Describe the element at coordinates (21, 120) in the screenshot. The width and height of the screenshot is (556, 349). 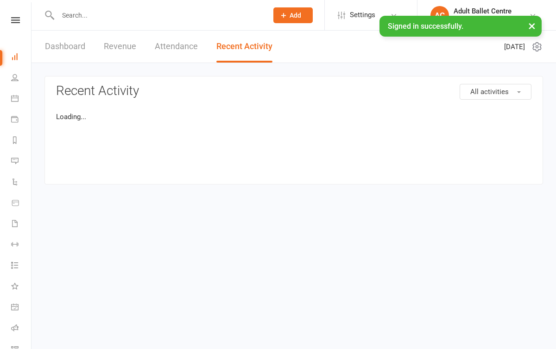
I see `a: Payments` at that location.